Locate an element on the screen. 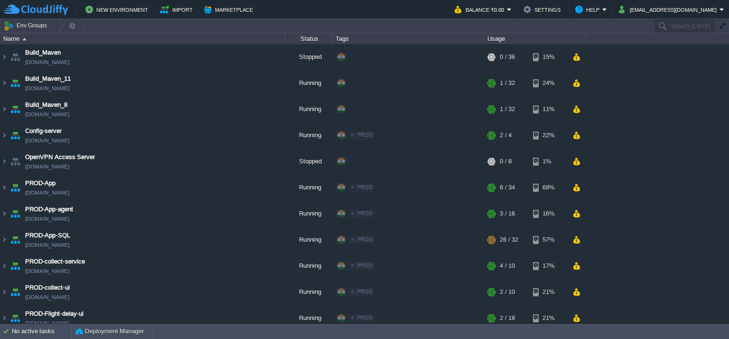  span: OpenVPN Access Server is located at coordinates (60, 157).